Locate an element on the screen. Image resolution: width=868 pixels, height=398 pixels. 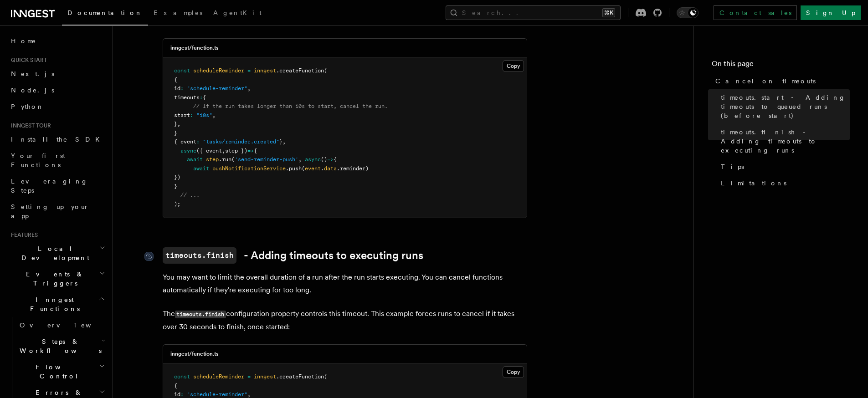
a: Python is located at coordinates (57, 107).